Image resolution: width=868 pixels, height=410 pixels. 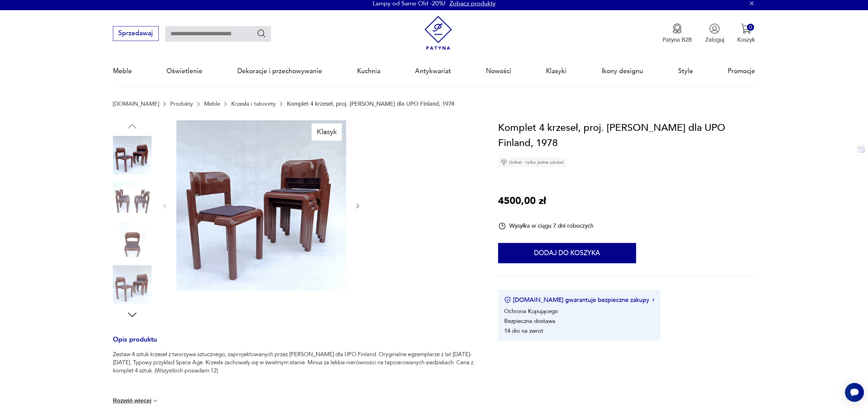 What do you see at coordinates (741, 71) in the screenshot?
I see `a: Promocje` at bounding box center [741, 71].